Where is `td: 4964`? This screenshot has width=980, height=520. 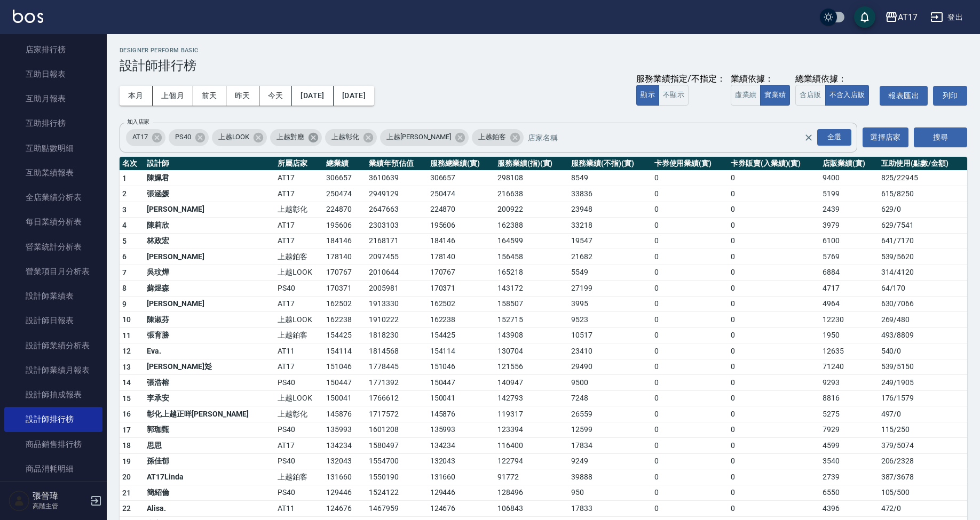
td: 4964 is located at coordinates (848, 304).